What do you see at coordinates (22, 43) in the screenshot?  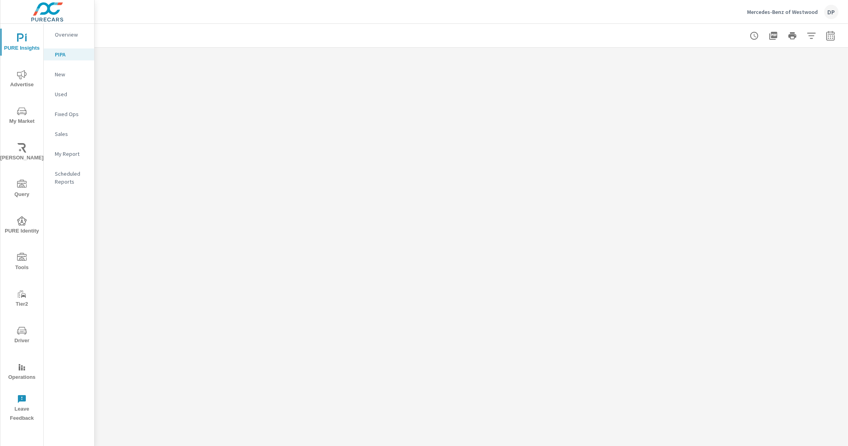 I see `span: PURE Insights` at bounding box center [22, 43].